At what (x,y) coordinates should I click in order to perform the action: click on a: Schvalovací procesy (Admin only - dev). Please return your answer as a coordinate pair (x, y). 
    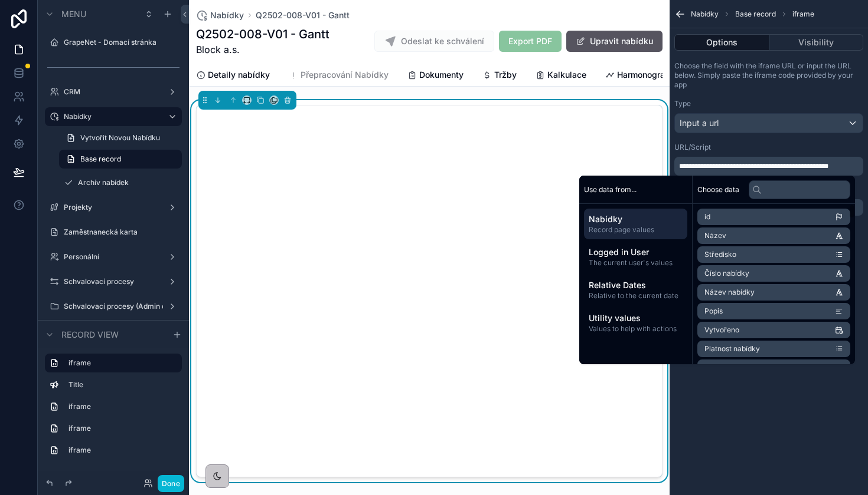
    Looking at the image, I should click on (114, 307).